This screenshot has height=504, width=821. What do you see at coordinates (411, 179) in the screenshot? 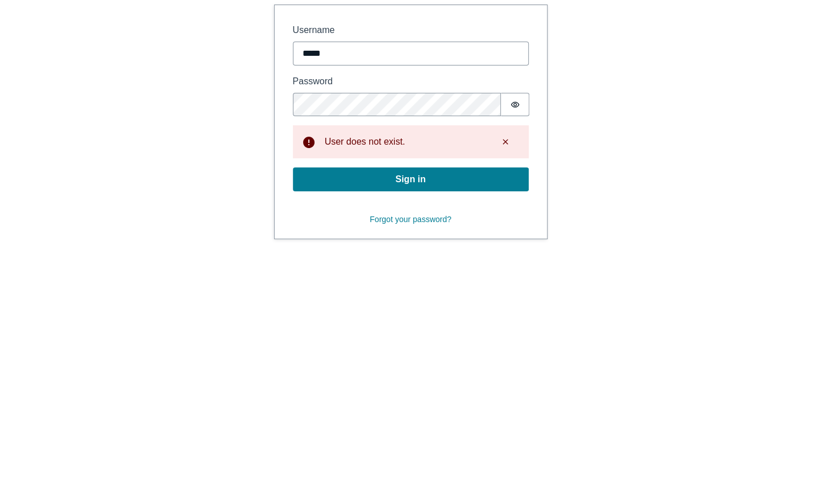
I see `button: Sign in` at bounding box center [411, 179].